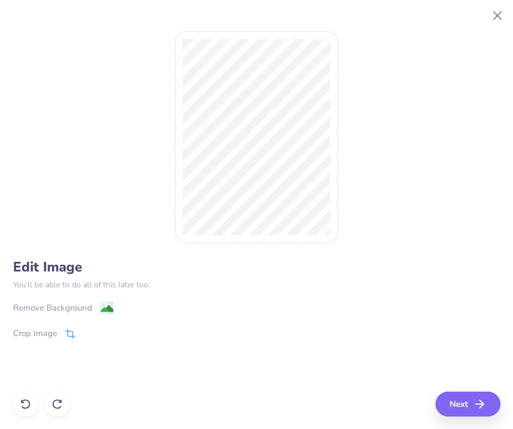 The width and height of the screenshot is (513, 429). What do you see at coordinates (498, 16) in the screenshot?
I see `button: Close` at bounding box center [498, 16].